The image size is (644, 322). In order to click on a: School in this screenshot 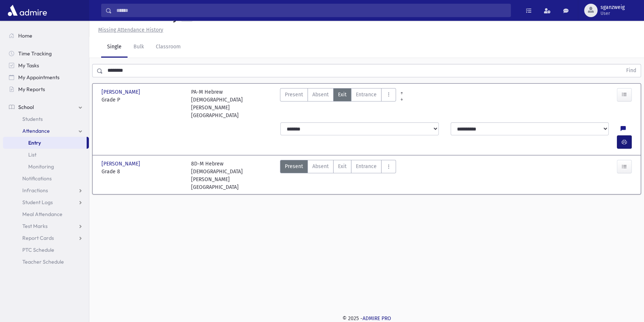, I will do `click(46, 107)`.